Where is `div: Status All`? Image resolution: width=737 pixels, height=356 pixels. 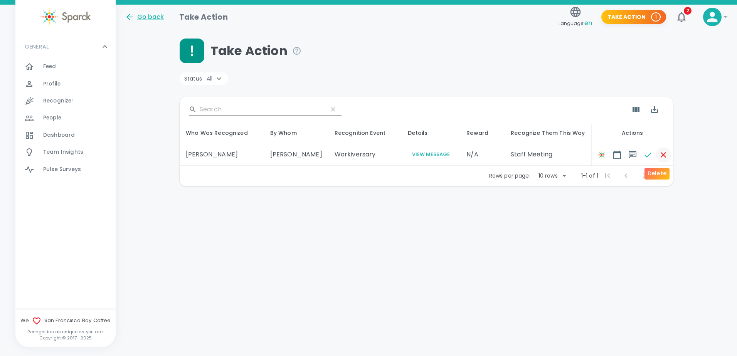
div: Status All is located at coordinates (204, 79).